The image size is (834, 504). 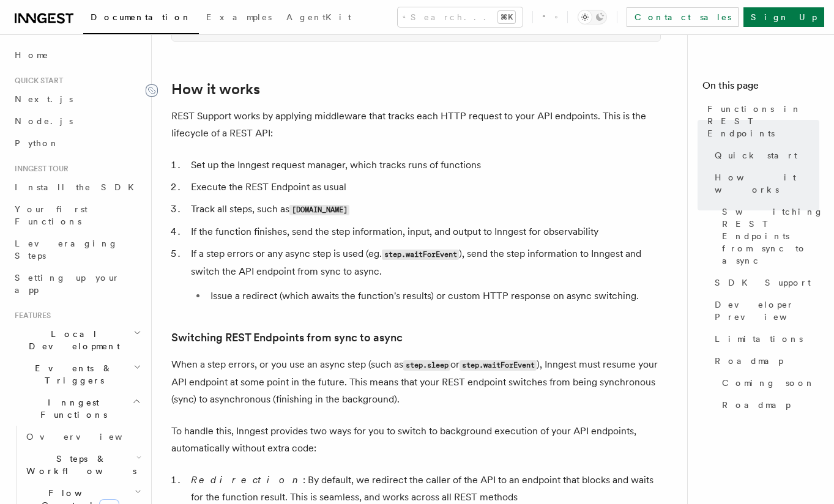 I want to click on span: Steps & Workflows, so click(x=79, y=465).